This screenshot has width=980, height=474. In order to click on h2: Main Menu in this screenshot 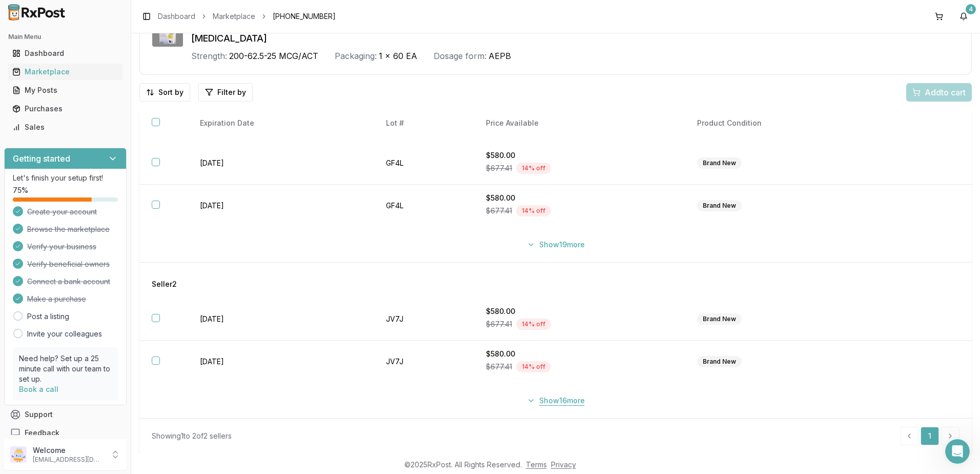, I will do `click(65, 37)`.